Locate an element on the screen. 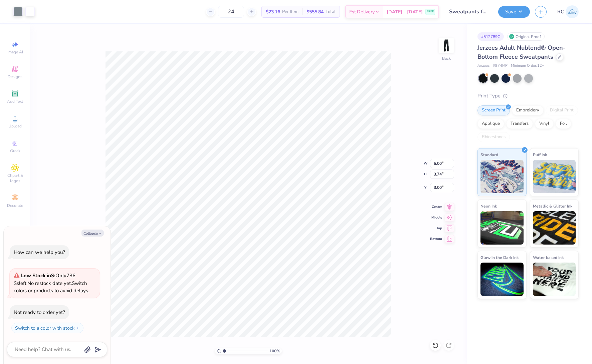 This screenshot has height=364, width=592. div: How can we help you? is located at coordinates (39, 253).